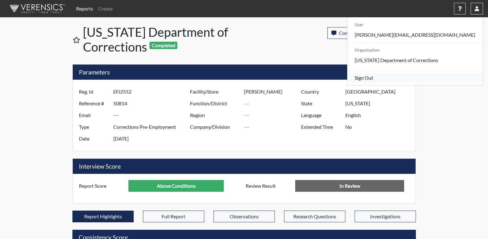  Describe the element at coordinates (215, 127) in the screenshot. I see `label: Company/Division` at that location.